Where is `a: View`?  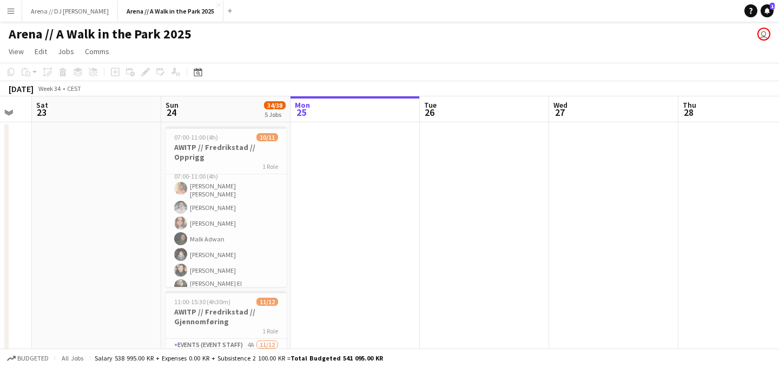
a: View is located at coordinates (16, 51).